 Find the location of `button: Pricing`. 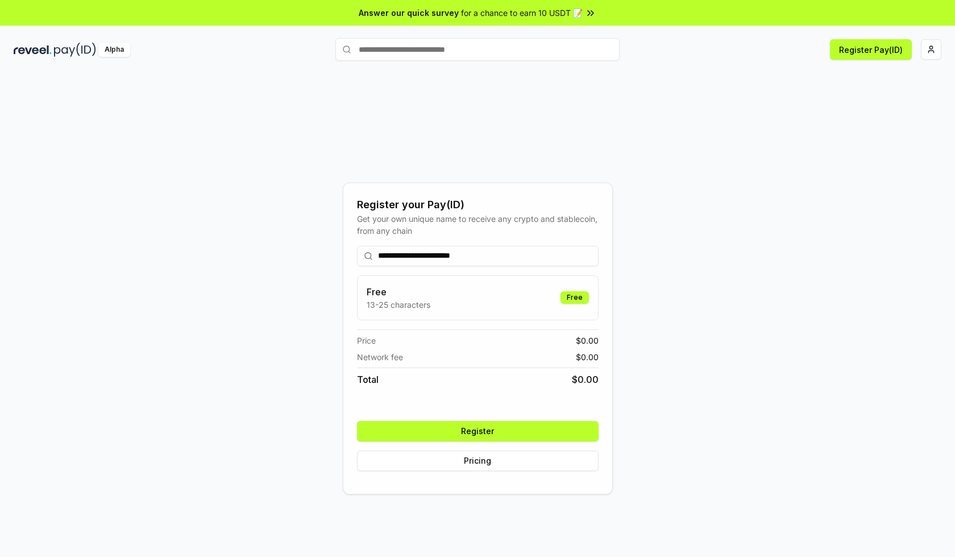

button: Pricing is located at coordinates (478, 461).